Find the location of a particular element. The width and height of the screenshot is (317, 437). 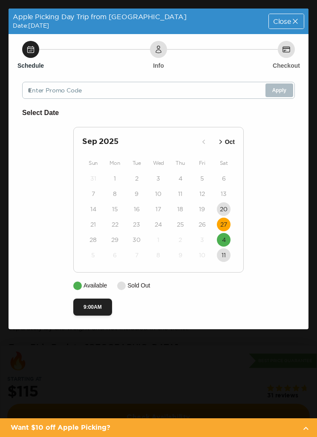

h6: Checkout is located at coordinates (287, 66).